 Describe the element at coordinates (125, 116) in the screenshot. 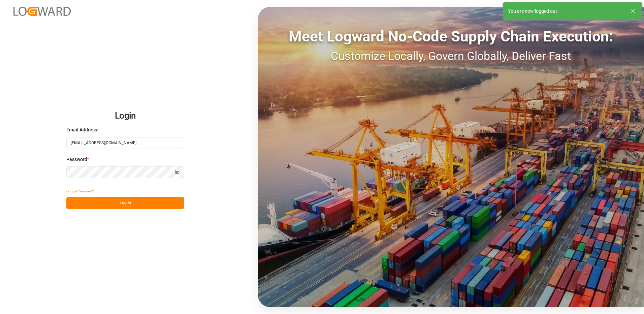

I see `h2: Login` at that location.